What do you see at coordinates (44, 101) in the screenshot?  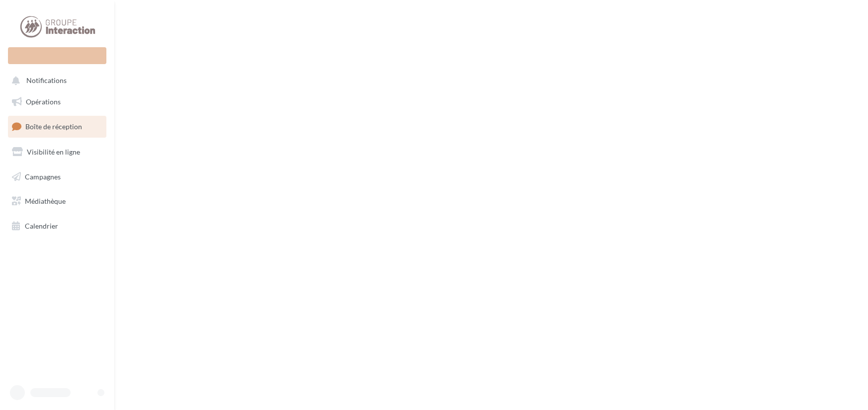 I see `span: Opérations` at bounding box center [44, 101].